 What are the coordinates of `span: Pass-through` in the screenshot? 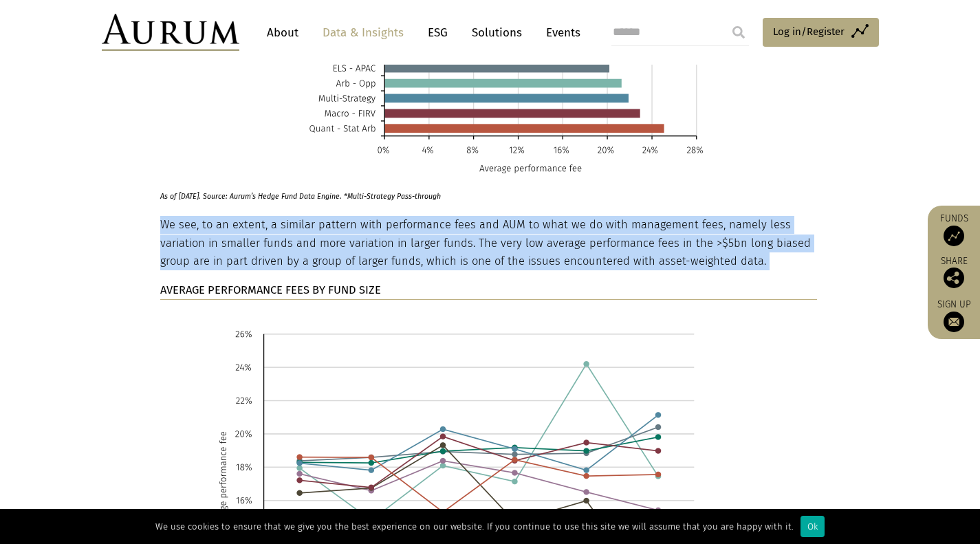 It's located at (419, 196).